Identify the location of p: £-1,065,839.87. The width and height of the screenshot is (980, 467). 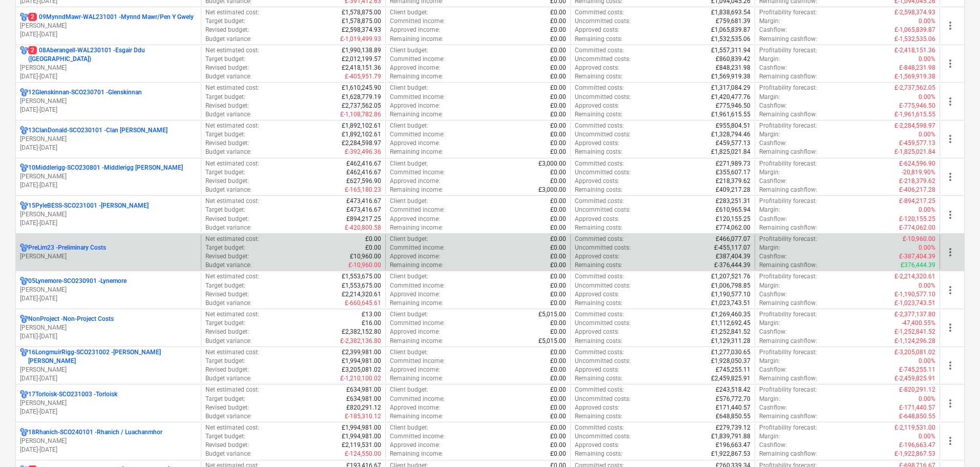
(915, 30).